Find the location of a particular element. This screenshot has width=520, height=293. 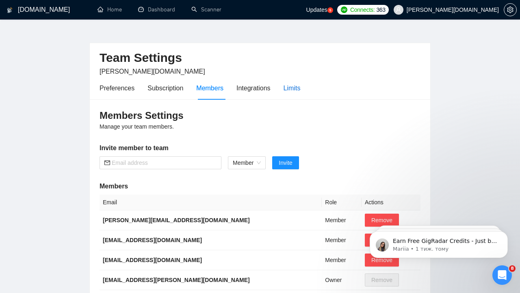

button: Invite is located at coordinates (285, 163).